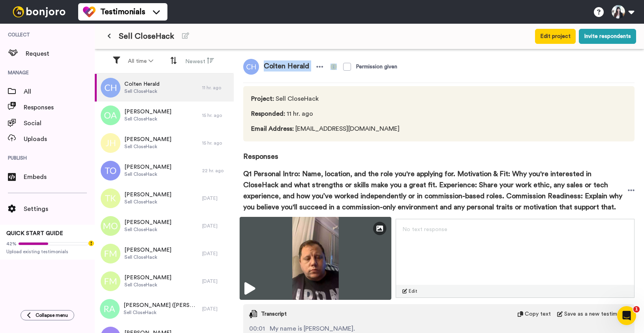  I want to click on span: Transcript, so click(274, 314).